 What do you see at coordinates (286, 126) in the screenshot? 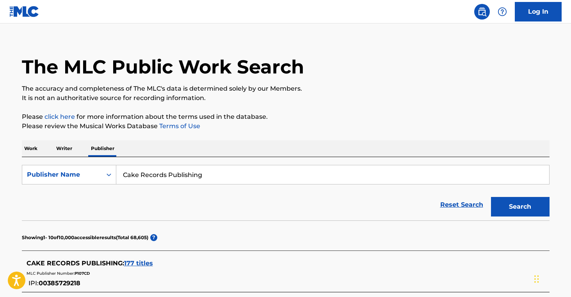
I see `p: Please review the Musical Works Database` at bounding box center [286, 126].